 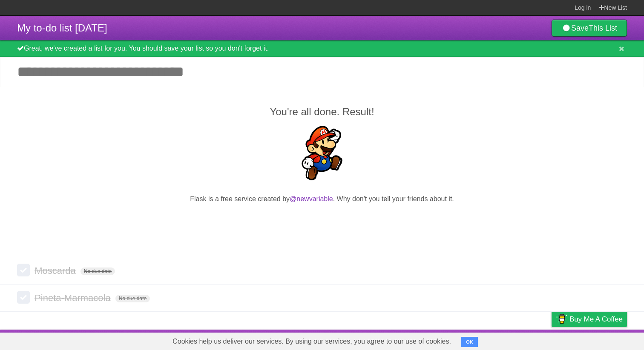 I want to click on h2: You're all done. Result!, so click(x=322, y=112).